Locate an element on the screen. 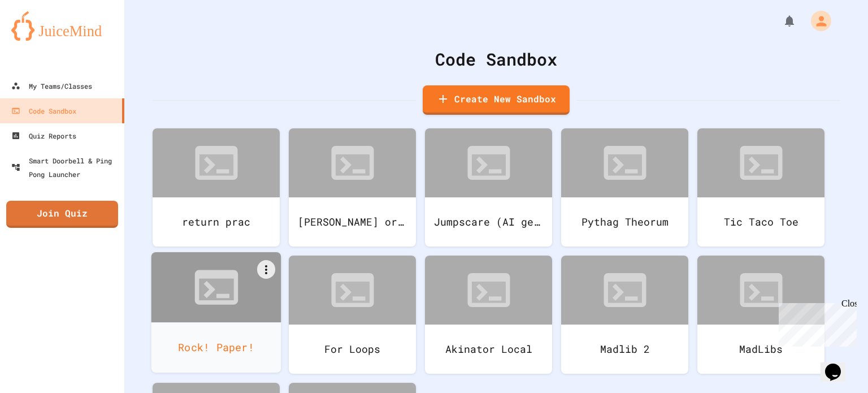 The height and width of the screenshot is (393, 868). div: Jumpscare (AI gen) is located at coordinates (488, 222).